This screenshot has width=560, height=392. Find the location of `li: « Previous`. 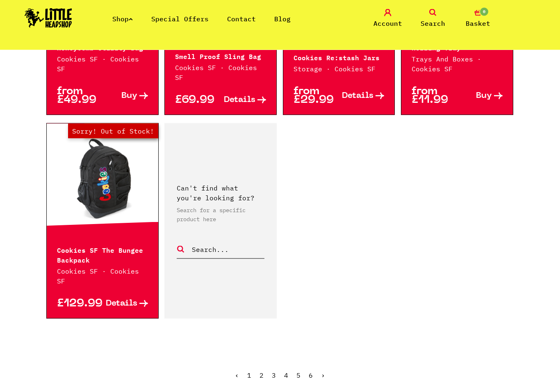

li: « Previous is located at coordinates (237, 375).